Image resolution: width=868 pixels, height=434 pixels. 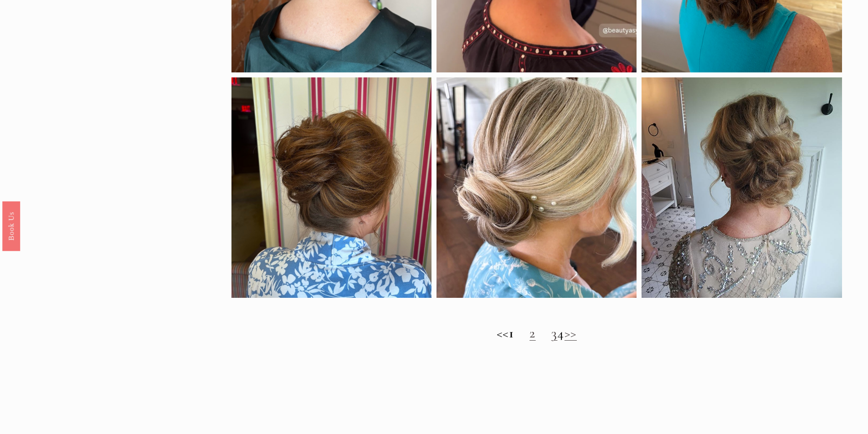 What do you see at coordinates (536, 333) in the screenshot?
I see `h2: << 4` at bounding box center [536, 333].